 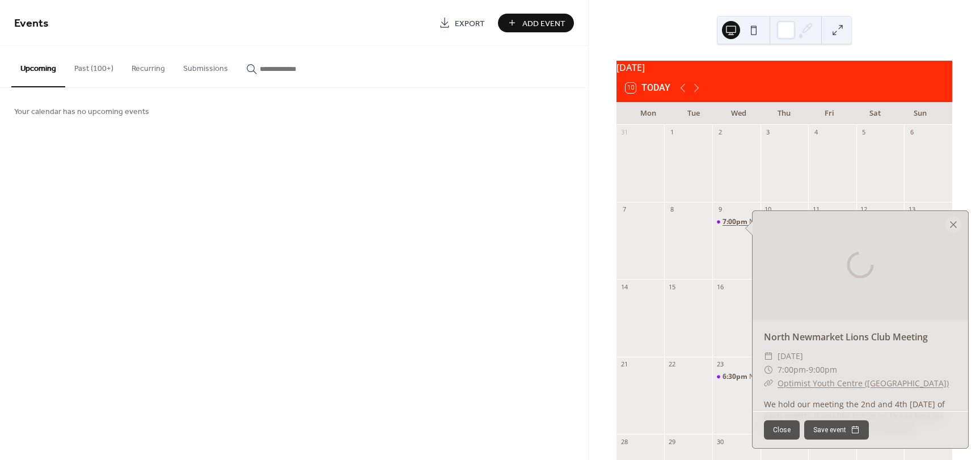 I want to click on div: 11, so click(x=815, y=209).